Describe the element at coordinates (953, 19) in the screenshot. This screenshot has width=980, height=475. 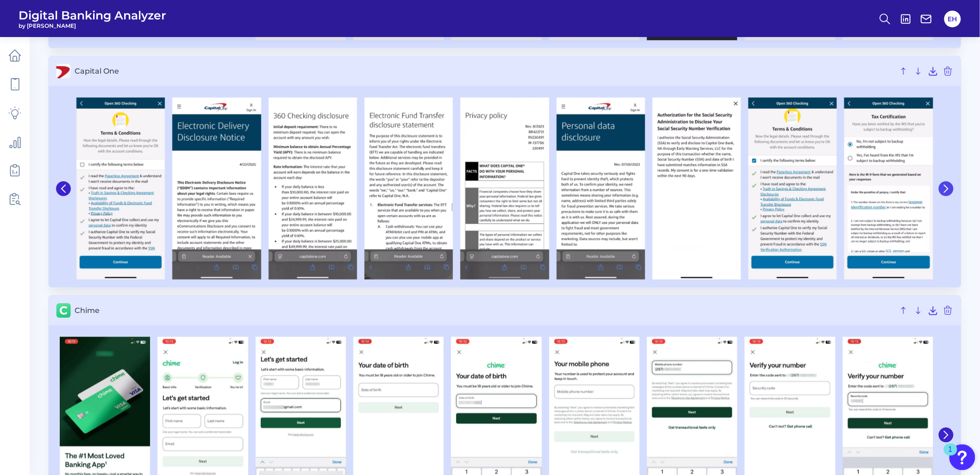
I see `button: EH` at that location.